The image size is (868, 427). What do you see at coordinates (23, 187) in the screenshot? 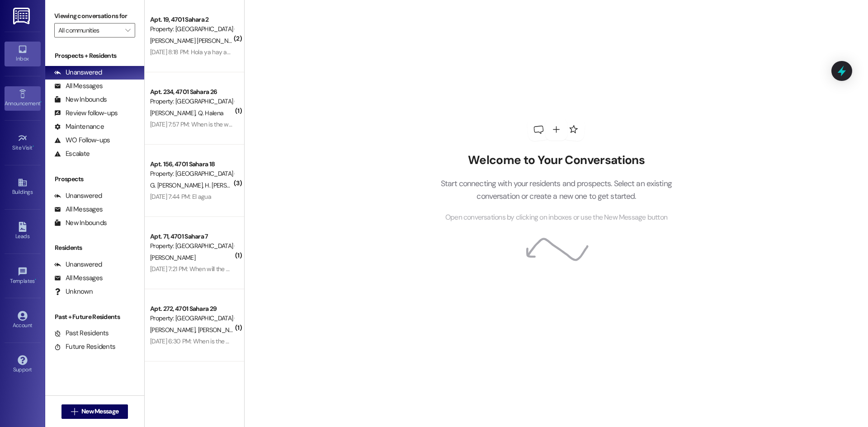
I see `a: Buildings` at bounding box center [23, 187].